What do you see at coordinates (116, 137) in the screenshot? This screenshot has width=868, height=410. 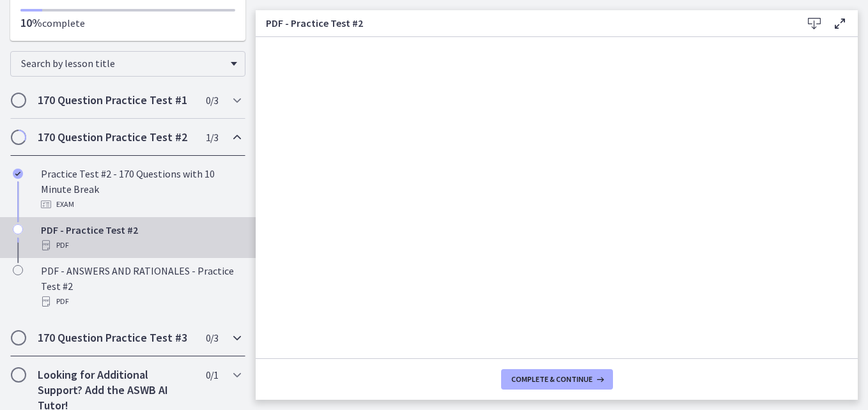 I see `h2: 170 Question Practice Test #2` at bounding box center [116, 137].